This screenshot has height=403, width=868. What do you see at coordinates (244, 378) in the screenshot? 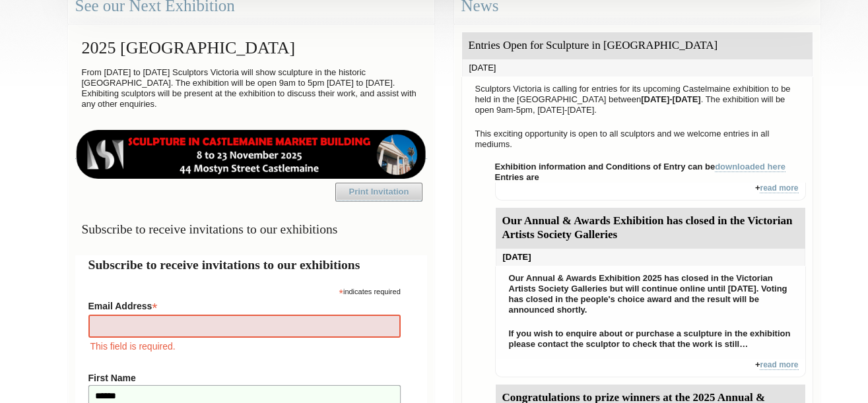
I see `label: First Name` at bounding box center [244, 378].